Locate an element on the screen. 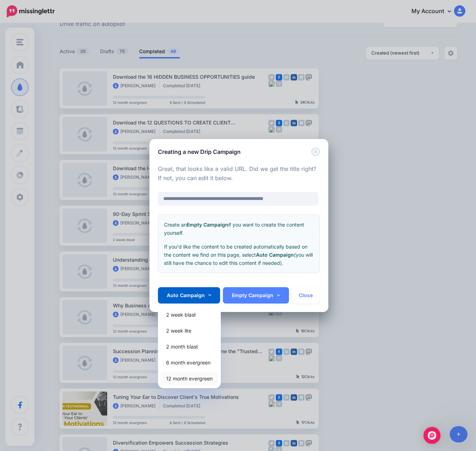 Image resolution: width=476 pixels, height=451 pixels. p: Great, that looks like a valid URL. Did we get the title right? If not, you can edit it below. is located at coordinates (239, 174).